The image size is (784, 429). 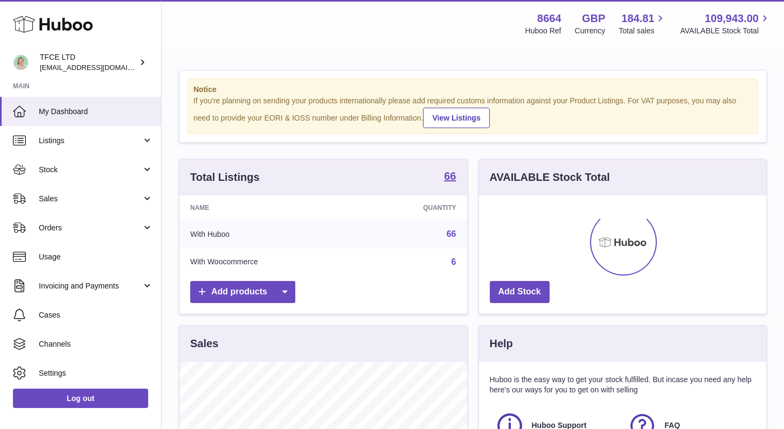 I want to click on strong: Notice, so click(x=473, y=89).